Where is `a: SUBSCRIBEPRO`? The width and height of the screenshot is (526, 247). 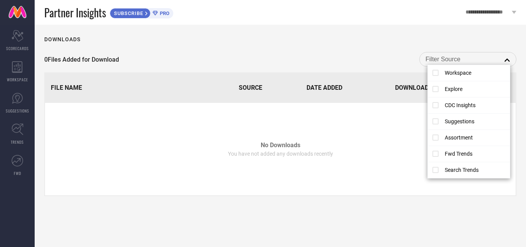 a: SUBSCRIBEPRO is located at coordinates (141, 12).